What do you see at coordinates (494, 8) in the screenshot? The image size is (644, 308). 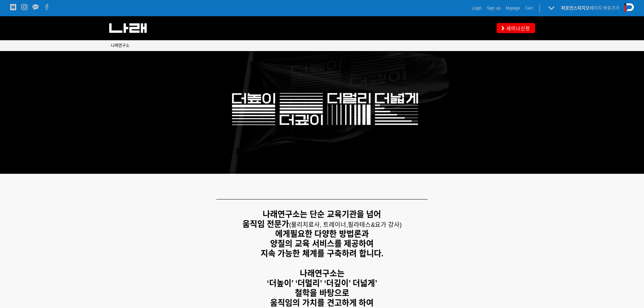 I see `a: Sign up` at bounding box center [494, 8].